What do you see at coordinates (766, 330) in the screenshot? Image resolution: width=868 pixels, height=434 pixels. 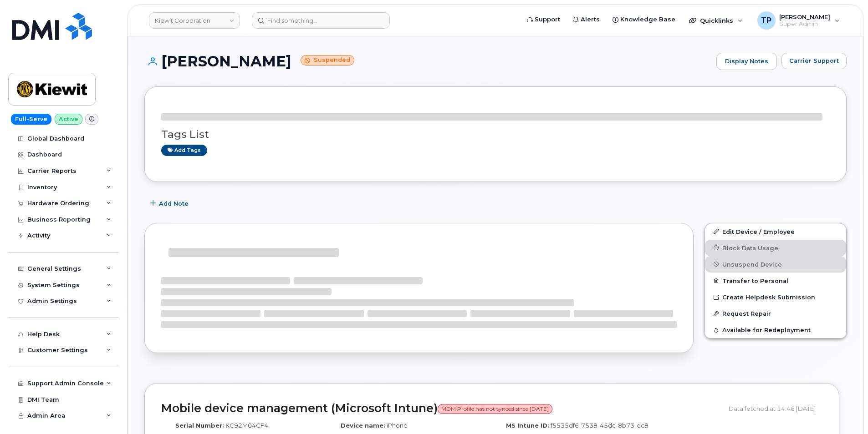 I see `span: Available for Redeployment` at bounding box center [766, 330].